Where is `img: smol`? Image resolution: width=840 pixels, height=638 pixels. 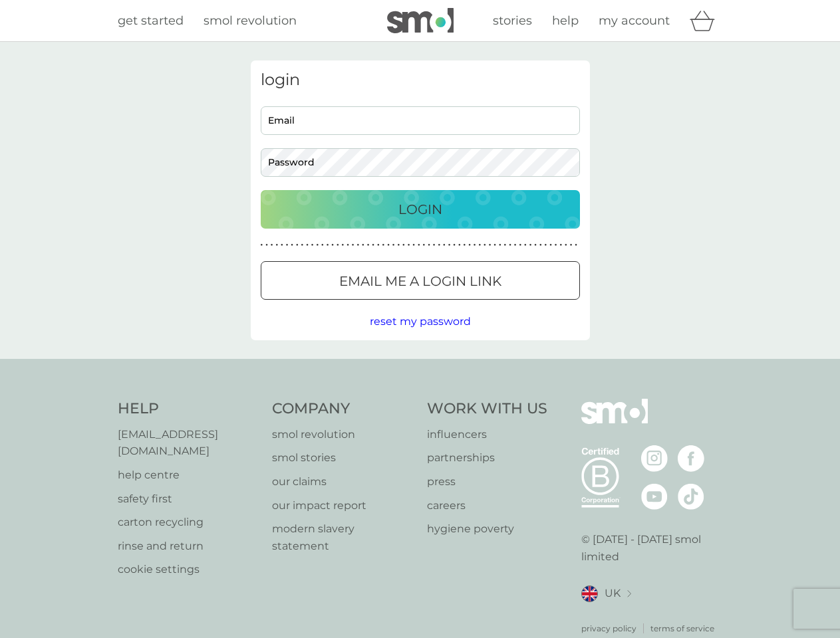 img: smol is located at coordinates (614, 421).